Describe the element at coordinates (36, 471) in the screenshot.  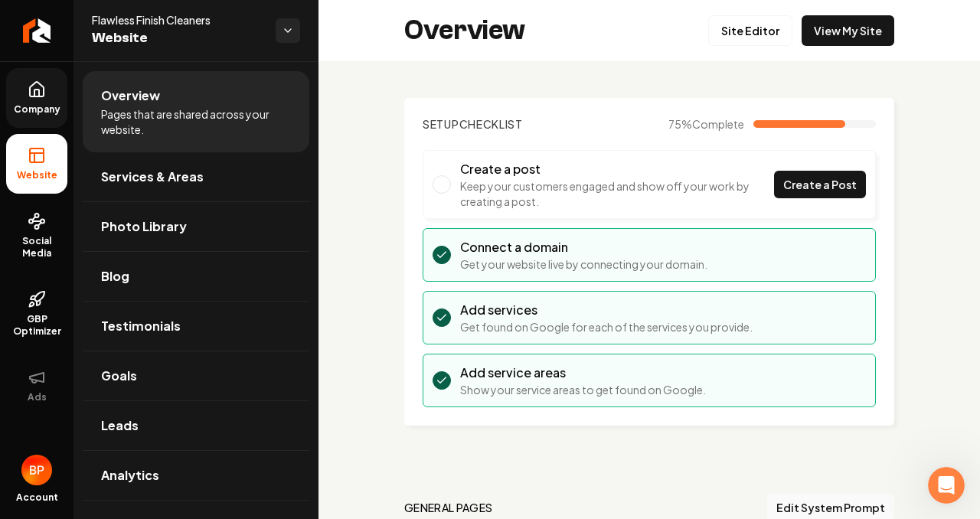
I see `button: Open user button` at that location.